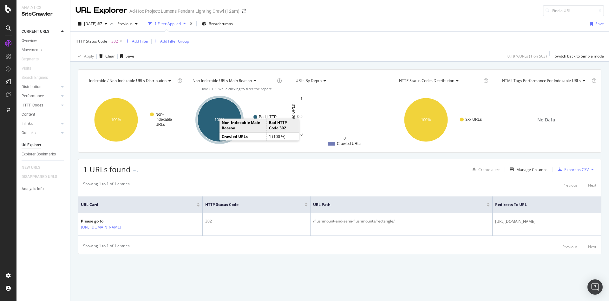  What do you see at coordinates (577, 169) in the screenshot?
I see `div: Export as CSV` at bounding box center [577, 169].